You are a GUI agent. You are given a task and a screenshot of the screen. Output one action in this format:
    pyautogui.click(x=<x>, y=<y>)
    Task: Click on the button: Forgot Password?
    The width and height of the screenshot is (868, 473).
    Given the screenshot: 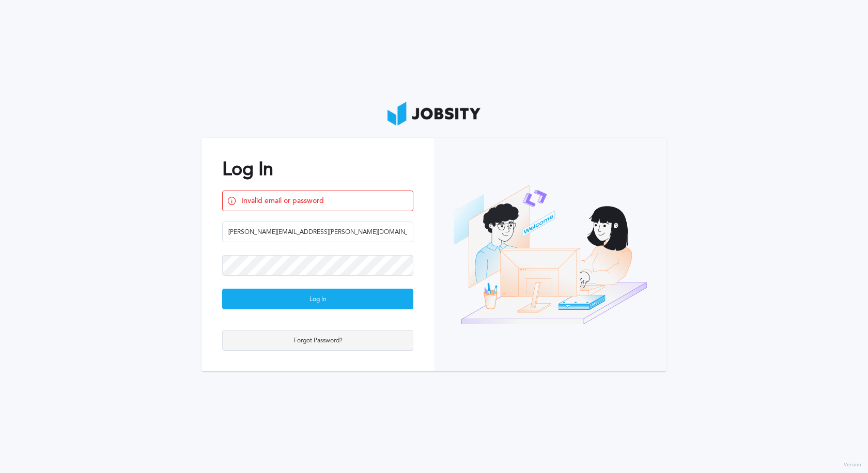 What is the action you would take?
    pyautogui.click(x=318, y=341)
    